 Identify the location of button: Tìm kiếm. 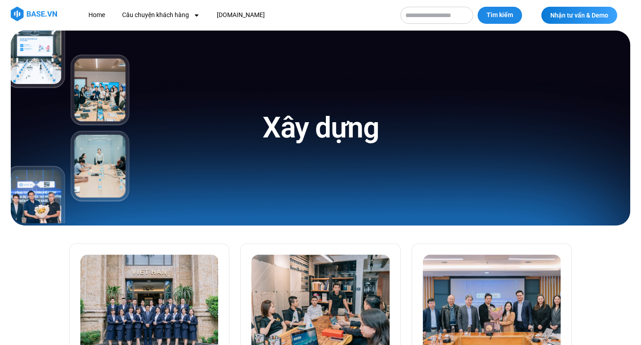
(500, 15).